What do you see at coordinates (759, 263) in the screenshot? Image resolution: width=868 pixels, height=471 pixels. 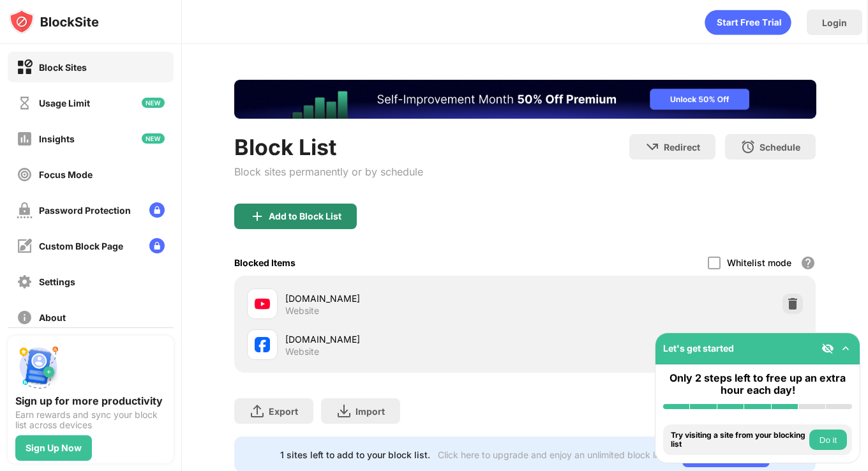 I see `div: Whitelist mode` at bounding box center [759, 263].